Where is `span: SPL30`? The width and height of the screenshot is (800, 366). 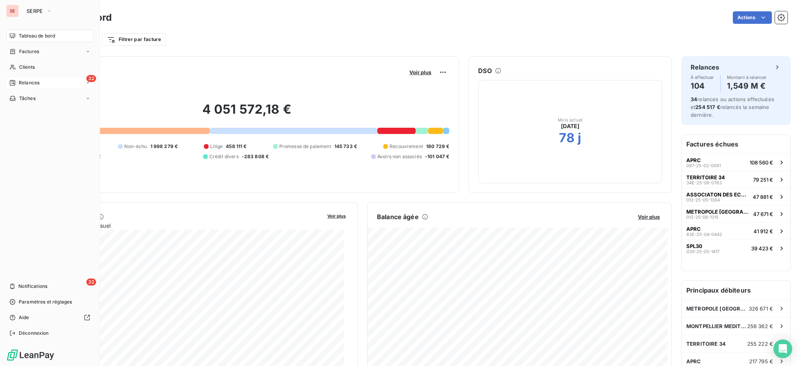 span: SPL30 is located at coordinates (694, 246).